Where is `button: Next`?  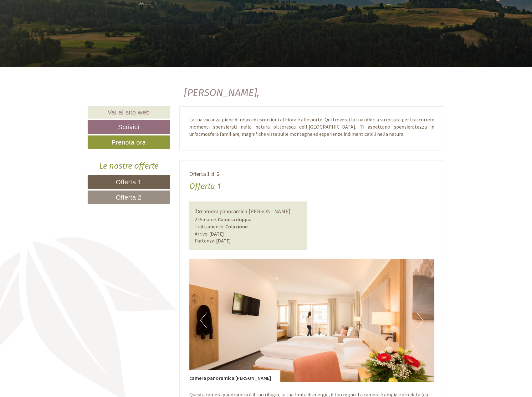
button: Next is located at coordinates (420, 320).